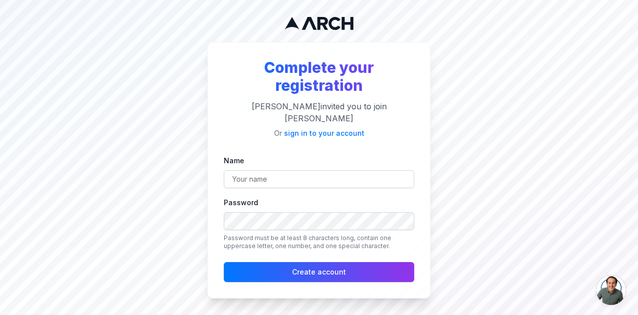 The width and height of the screenshot is (638, 315). What do you see at coordinates (319, 133) in the screenshot?
I see `p: Or` at bounding box center [319, 133].